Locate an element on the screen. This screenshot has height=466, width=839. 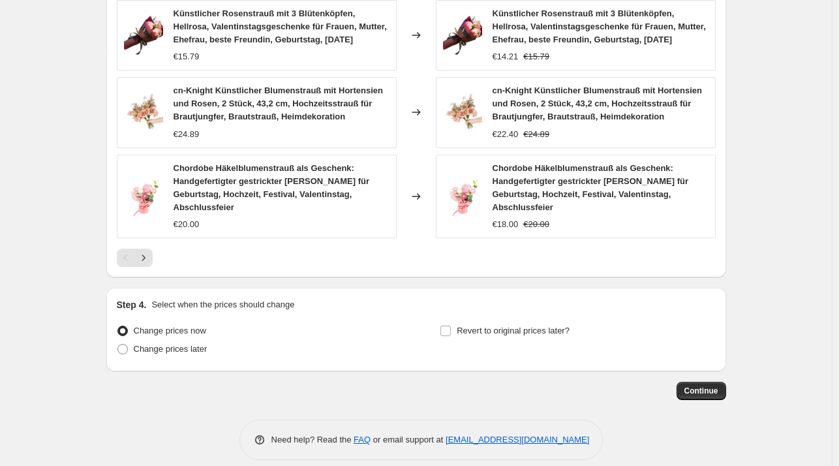
div: €22.40 is located at coordinates (506, 134).